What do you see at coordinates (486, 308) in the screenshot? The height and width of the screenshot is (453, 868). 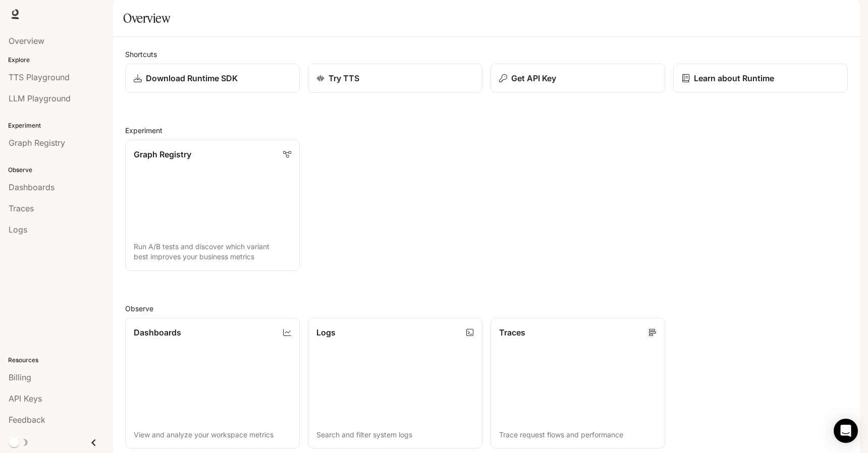 I see `h2: Observe` at bounding box center [486, 308].